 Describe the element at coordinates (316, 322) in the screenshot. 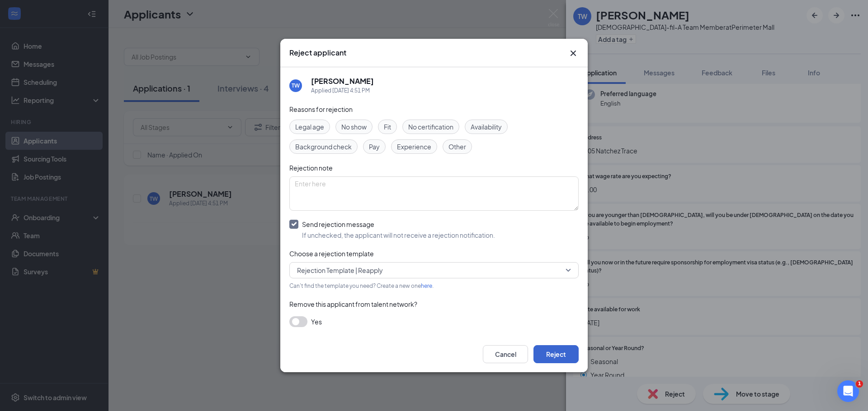

I see `span: Yes` at that location.